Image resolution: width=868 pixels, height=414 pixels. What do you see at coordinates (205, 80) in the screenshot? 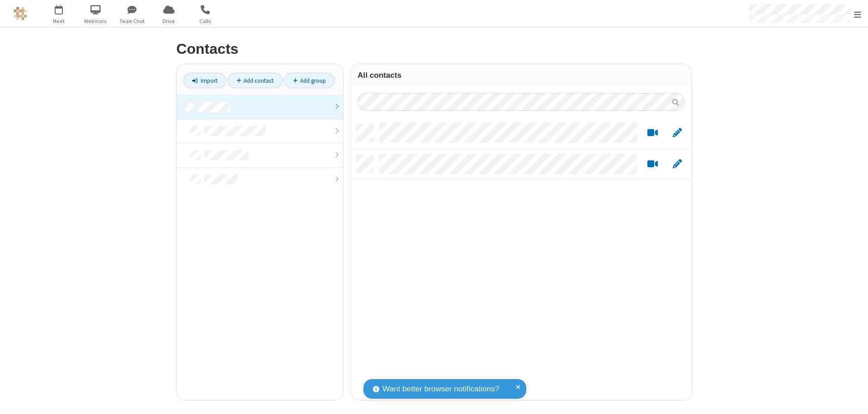
I see `a: Import` at bounding box center [205, 80].